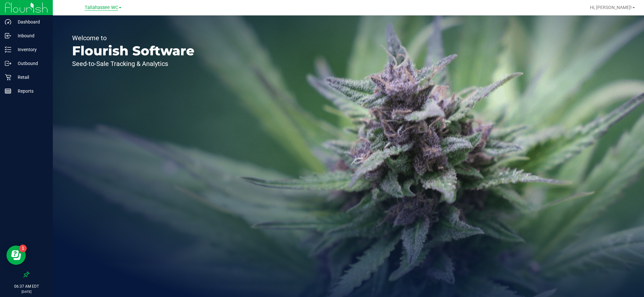 The height and width of the screenshot is (297, 644). Describe the element at coordinates (31, 50) in the screenshot. I see `p: Inventory` at that location.